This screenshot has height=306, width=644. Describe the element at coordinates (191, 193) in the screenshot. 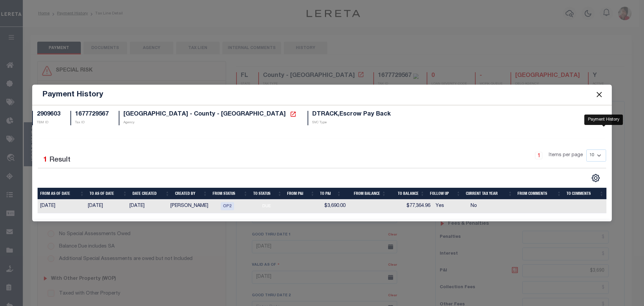

I see `th: Created By: activate to sort column ascending` at that location.